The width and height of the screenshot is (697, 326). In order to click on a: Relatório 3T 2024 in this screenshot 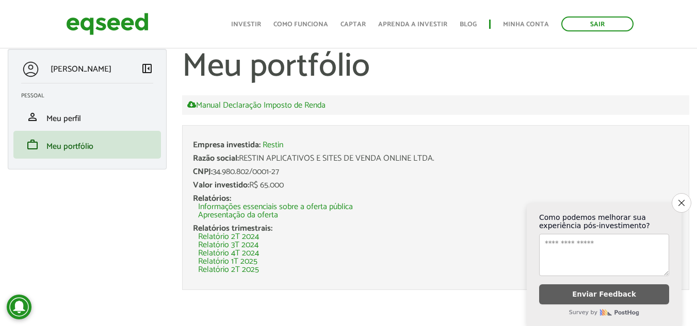, I will do `click(228, 245)`.